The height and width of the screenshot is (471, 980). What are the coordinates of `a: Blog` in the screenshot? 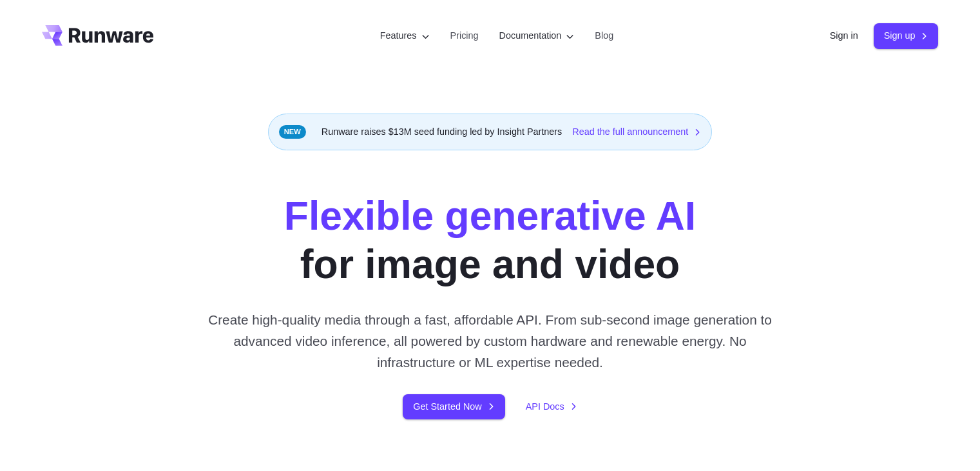 It's located at (604, 36).